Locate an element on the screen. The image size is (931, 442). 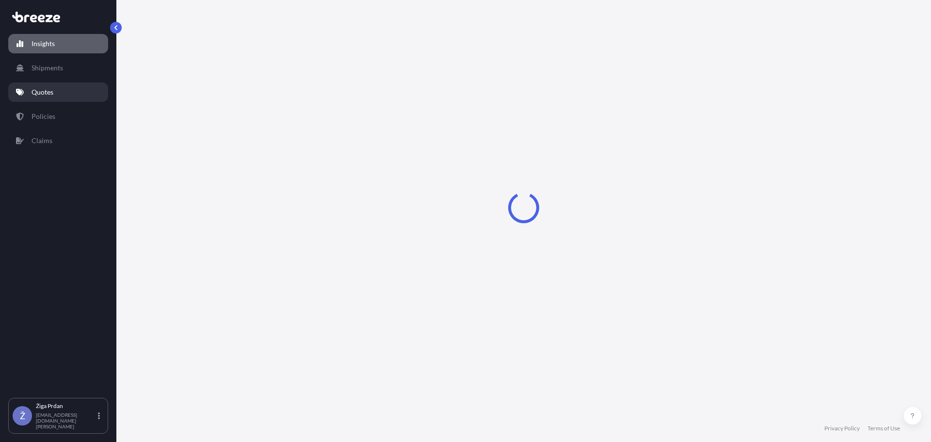
p: Privacy Policy is located at coordinates (841, 428).